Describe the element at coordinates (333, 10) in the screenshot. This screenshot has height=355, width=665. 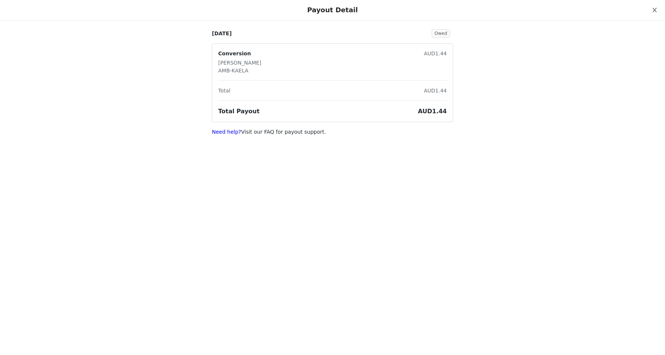
I see `div: Payout Detail` at that location.